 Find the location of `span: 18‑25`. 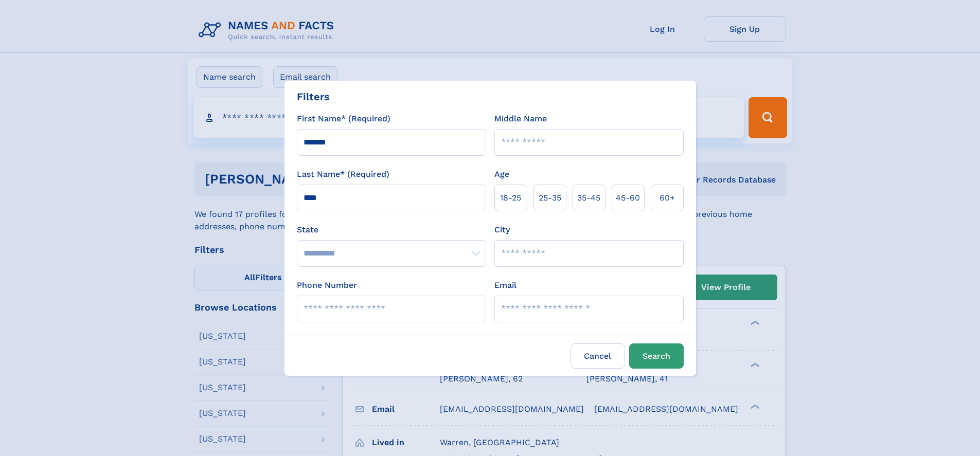

span: 18‑25 is located at coordinates (511, 198).